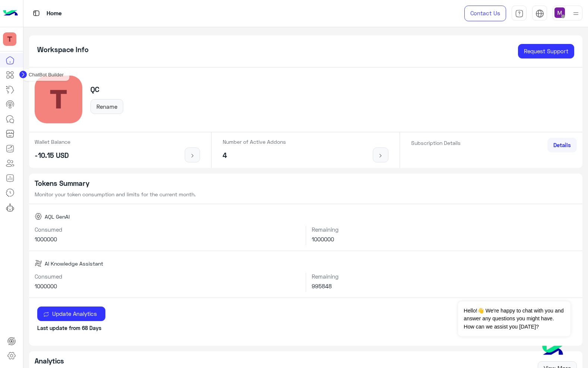  I want to click on p: Wallet Balance, so click(53, 141).